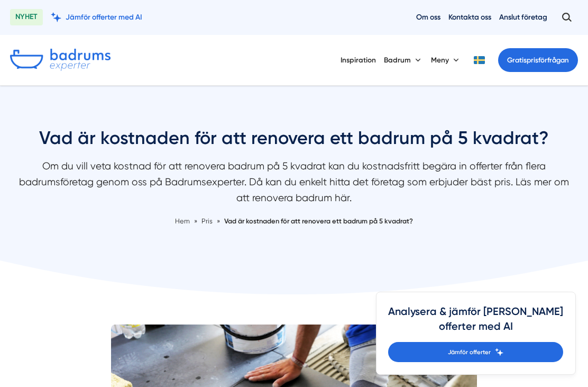 This screenshot has height=387, width=588. I want to click on a: Gratisprisförfrågan, so click(538, 60).